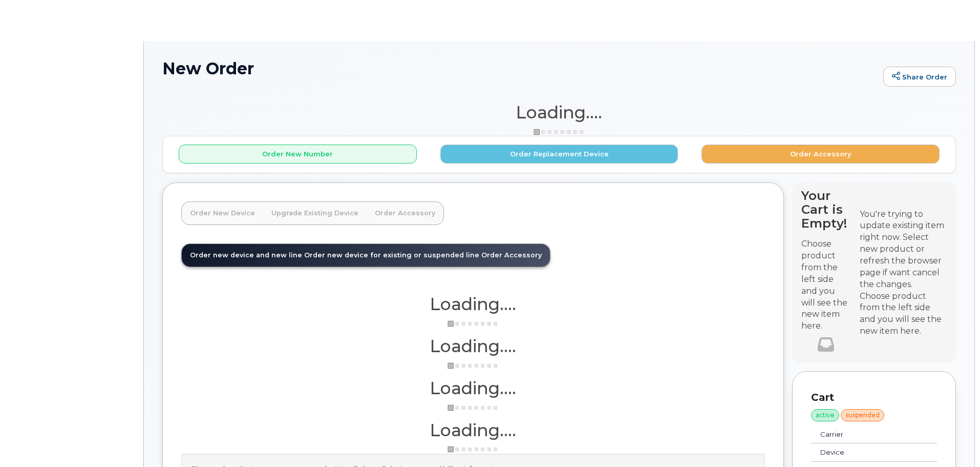 The height and width of the screenshot is (467, 980). I want to click on div: active, so click(825, 415).